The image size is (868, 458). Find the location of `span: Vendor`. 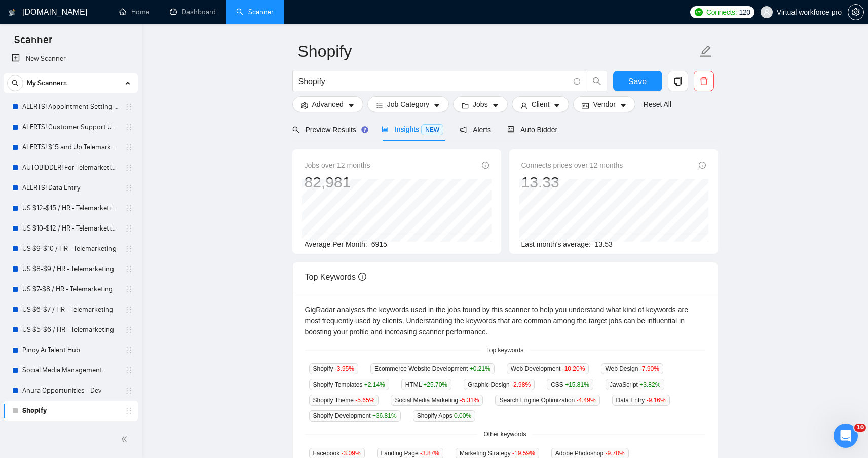

span: Vendor is located at coordinates (604, 104).